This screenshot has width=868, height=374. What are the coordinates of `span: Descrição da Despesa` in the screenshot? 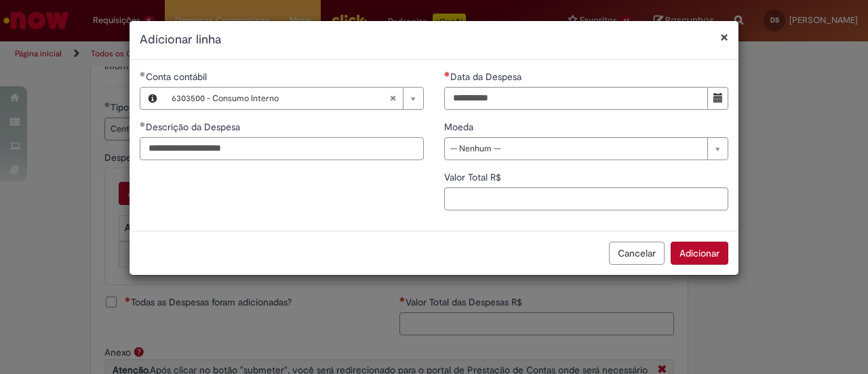 It's located at (194, 127).